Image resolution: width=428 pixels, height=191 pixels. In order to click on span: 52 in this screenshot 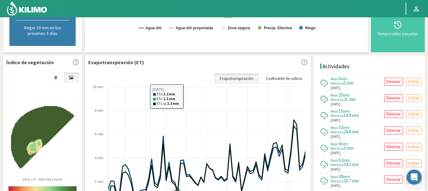, I will do `click(340, 160)`.